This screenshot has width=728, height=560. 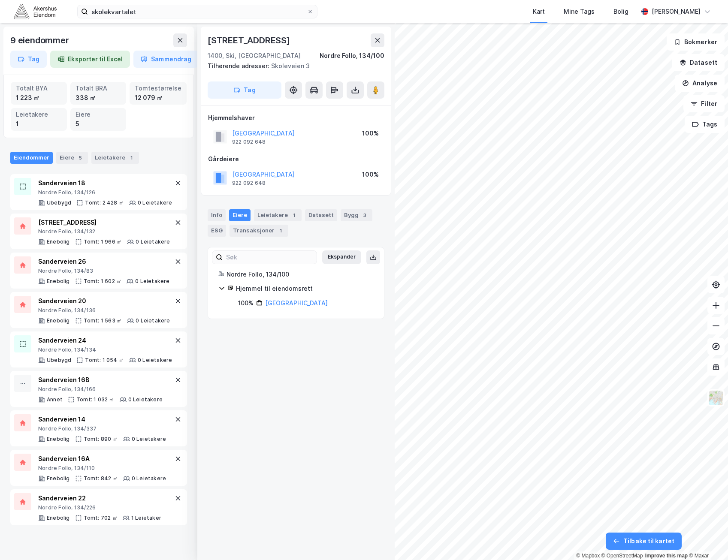 I want to click on div: 338 ㎡, so click(x=98, y=98).